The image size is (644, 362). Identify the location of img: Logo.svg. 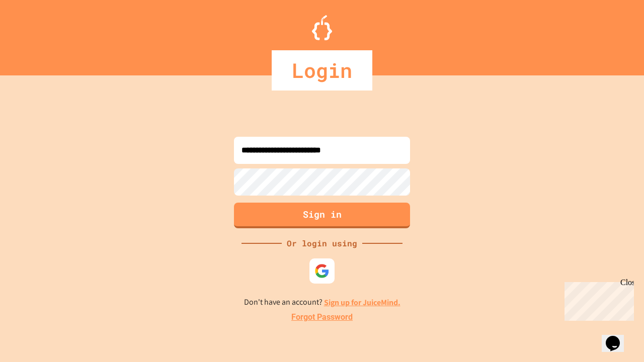
(322, 28).